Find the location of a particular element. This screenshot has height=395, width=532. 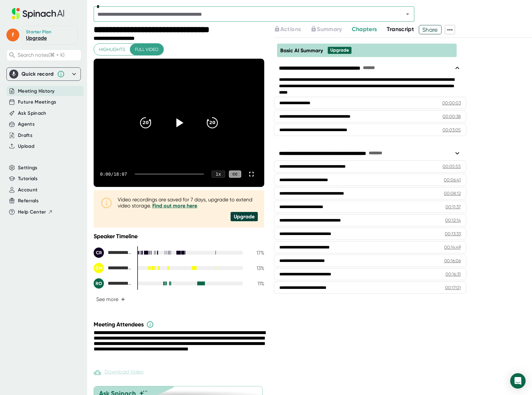

div: 00:08:12 is located at coordinates (452, 194).